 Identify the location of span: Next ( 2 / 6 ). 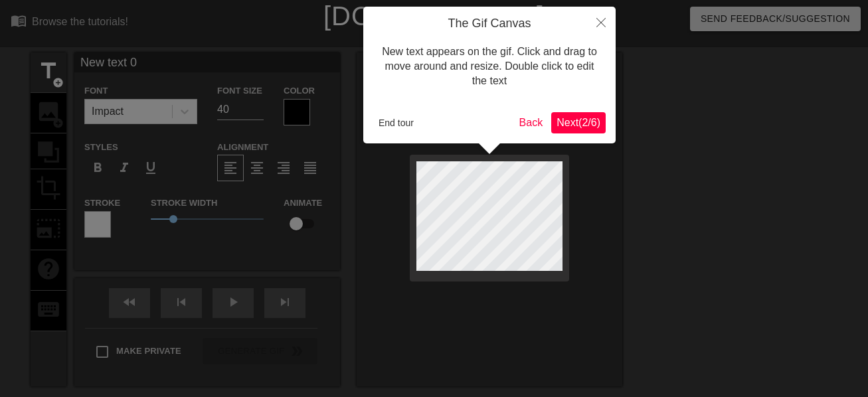
(578, 122).